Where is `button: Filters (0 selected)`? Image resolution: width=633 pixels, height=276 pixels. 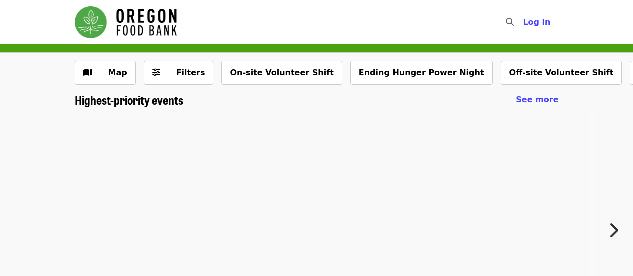
button: Filters (0 selected) is located at coordinates (179, 73).